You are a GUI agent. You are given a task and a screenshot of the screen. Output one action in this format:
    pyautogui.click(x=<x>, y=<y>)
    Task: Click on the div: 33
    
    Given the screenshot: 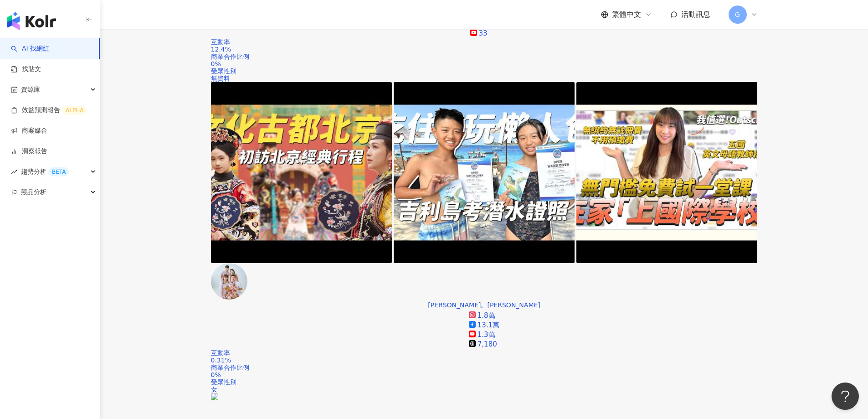 What is the action you would take?
    pyautogui.click(x=483, y=33)
    